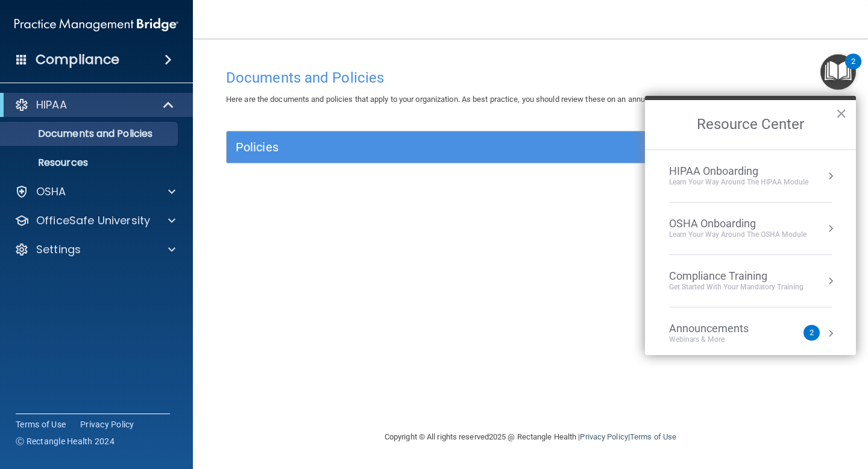 This screenshot has height=469, width=868. I want to click on img: PMB logo, so click(96, 24).